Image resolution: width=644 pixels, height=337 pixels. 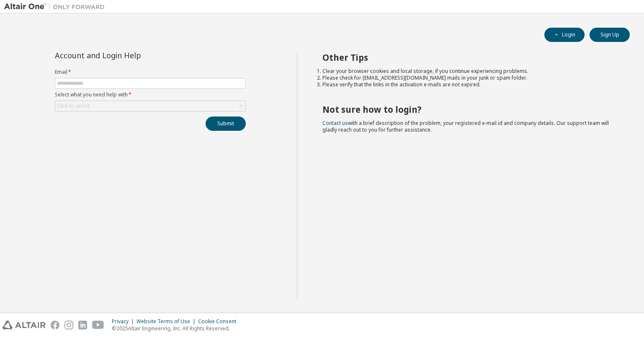 What do you see at coordinates (83, 325) in the screenshot?
I see `img: linkedin.svg` at bounding box center [83, 325].